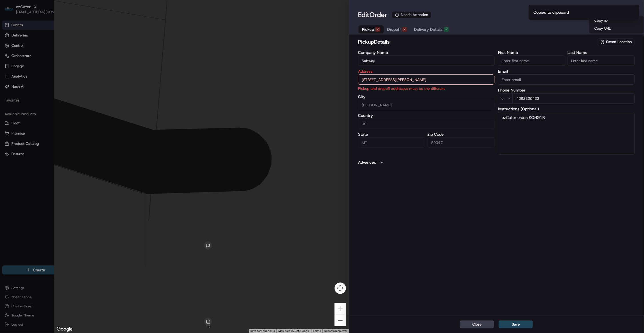  I want to click on button: Saved Location, so click(616, 42).